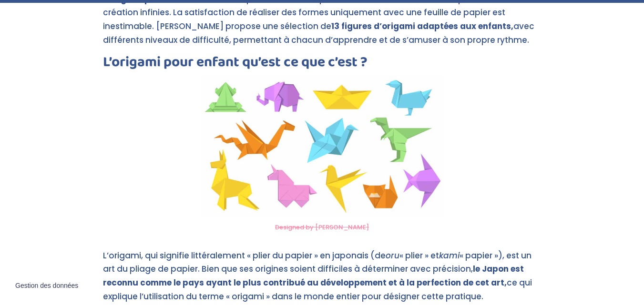  Describe the element at coordinates (47, 286) in the screenshot. I see `button: Gestion des données` at that location.